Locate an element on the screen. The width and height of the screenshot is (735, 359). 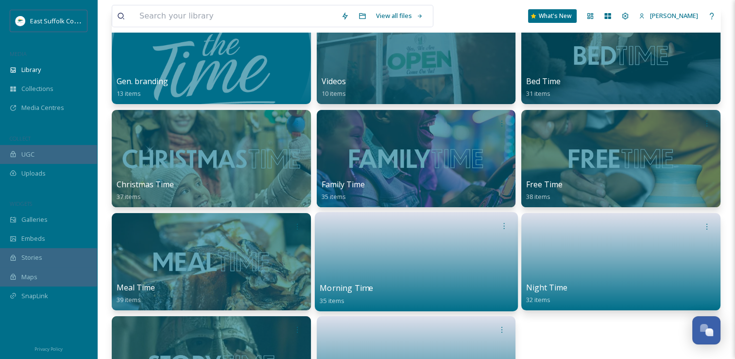
span: Free Time is located at coordinates (544, 184).